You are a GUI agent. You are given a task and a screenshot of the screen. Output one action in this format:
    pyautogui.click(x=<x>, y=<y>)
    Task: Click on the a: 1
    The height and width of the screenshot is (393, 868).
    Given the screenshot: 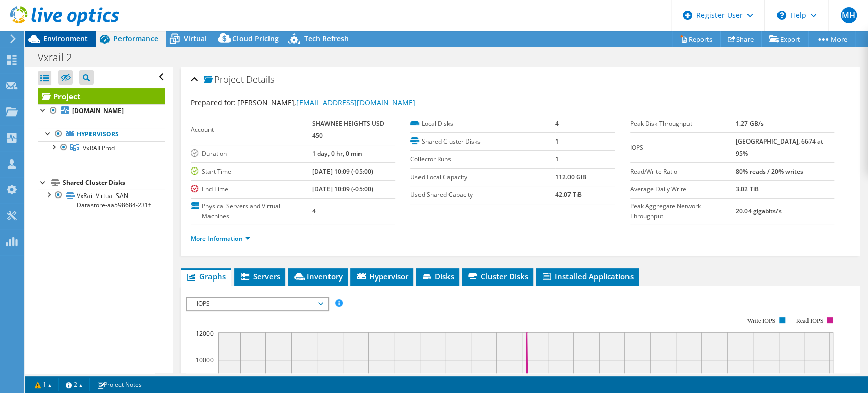 What is the action you would take?
    pyautogui.click(x=43, y=384)
    